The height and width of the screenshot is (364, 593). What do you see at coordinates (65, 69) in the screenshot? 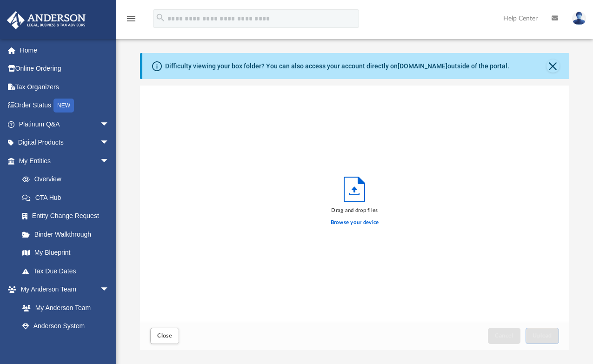
I see `a: Online Ordering` at bounding box center [65, 69].